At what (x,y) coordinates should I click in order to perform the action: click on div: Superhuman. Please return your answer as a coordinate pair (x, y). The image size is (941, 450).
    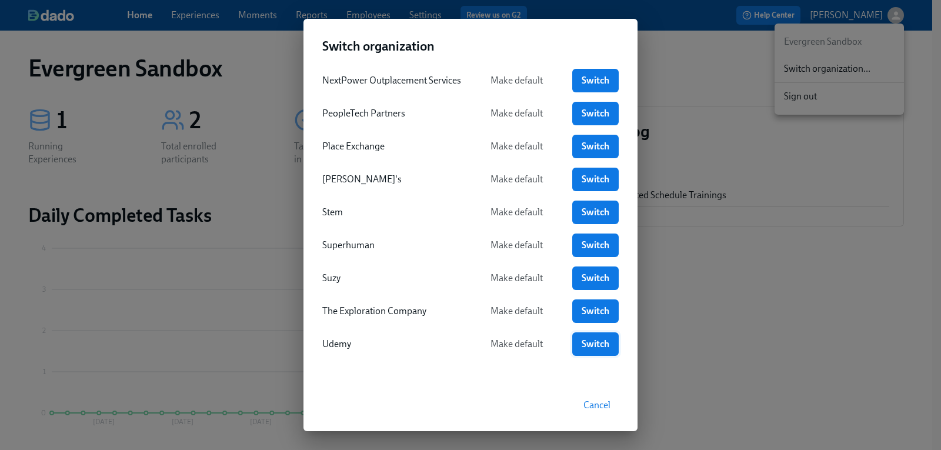
    Looking at the image, I should click on (392, 245).